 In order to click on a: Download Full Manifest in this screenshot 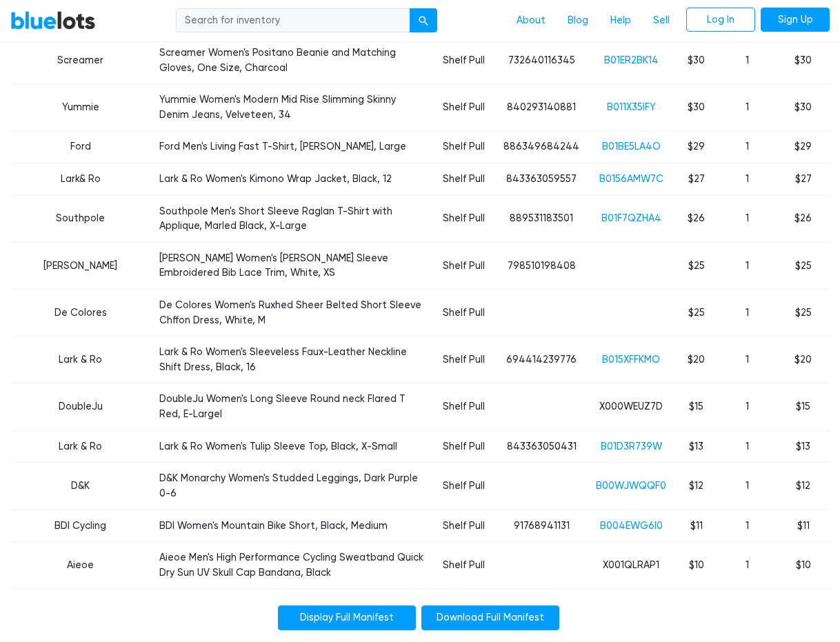, I will do `click(490, 618)`.